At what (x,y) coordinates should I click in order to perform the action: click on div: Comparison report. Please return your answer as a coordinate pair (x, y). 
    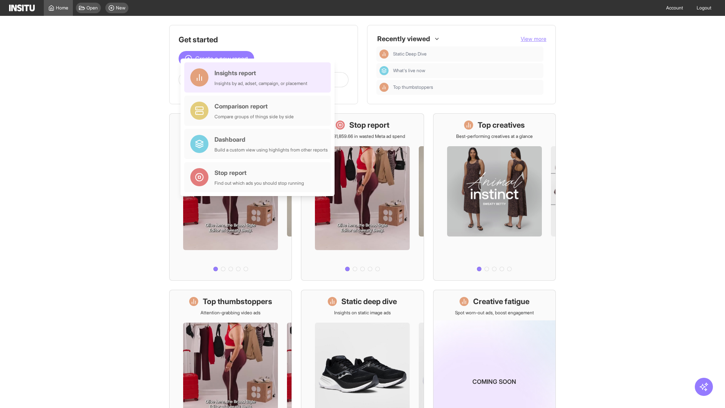
    Looking at the image, I should click on (254, 106).